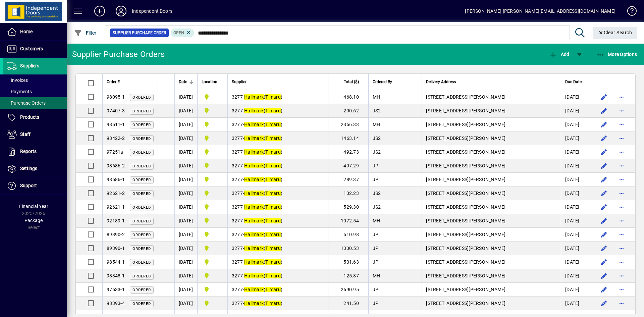  I want to click on span: Supplier, so click(239, 82).